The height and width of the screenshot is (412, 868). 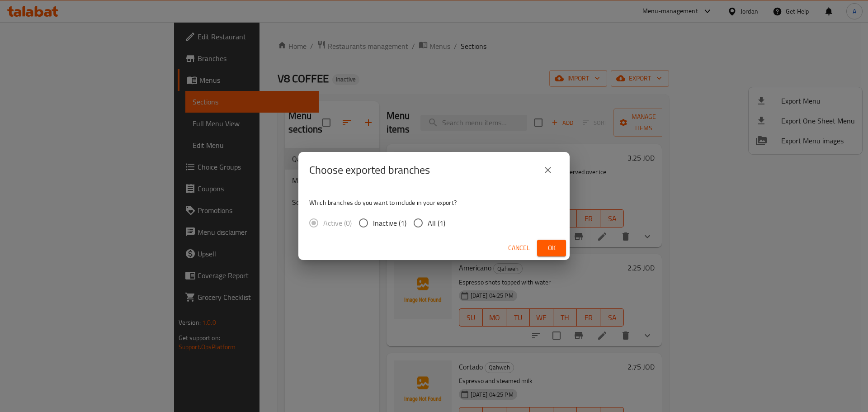 I want to click on span: Inactive (1), so click(x=390, y=223).